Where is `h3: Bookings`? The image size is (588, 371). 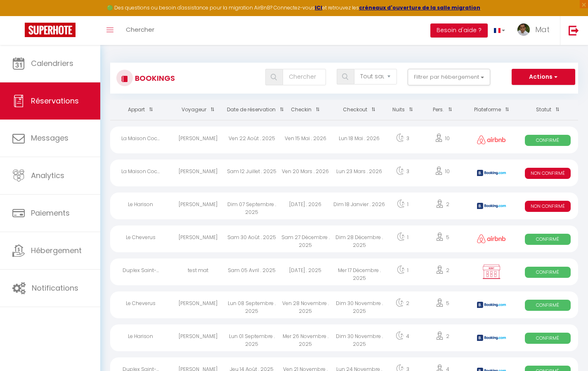 h3: Bookings is located at coordinates (154, 78).